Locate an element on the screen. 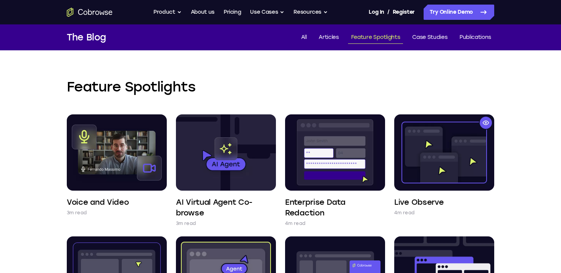 The height and width of the screenshot is (273, 561). a: Enterprise Data Redaction 4m read is located at coordinates (335, 171).